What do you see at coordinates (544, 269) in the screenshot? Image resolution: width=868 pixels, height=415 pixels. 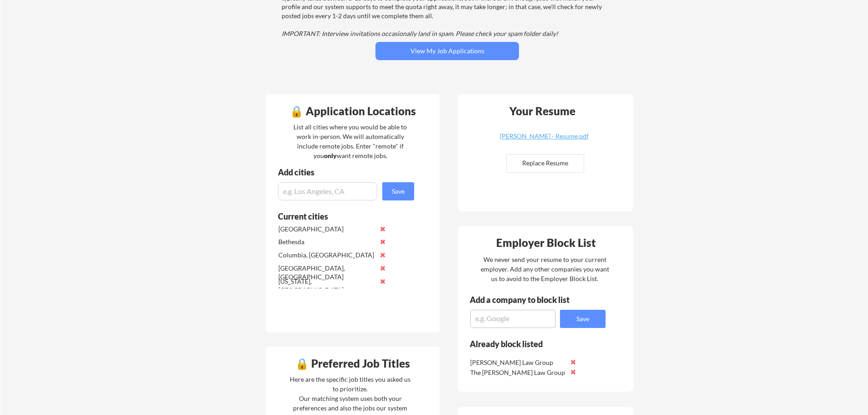 I see `div: We never send your resume to your current employer. Add any other companies you want us to avoid ...` at bounding box center [544, 269].